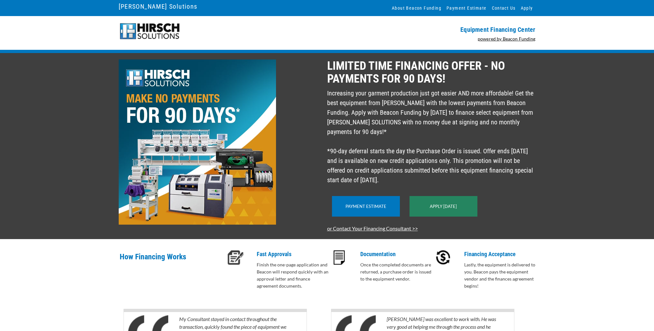 This screenshot has height=331, width=654. Describe the element at coordinates (431, 72) in the screenshot. I see `p: LIMITED TIME FINANCING OFFER - NO PAYMENTS FOR 90 DAYS!` at that location.